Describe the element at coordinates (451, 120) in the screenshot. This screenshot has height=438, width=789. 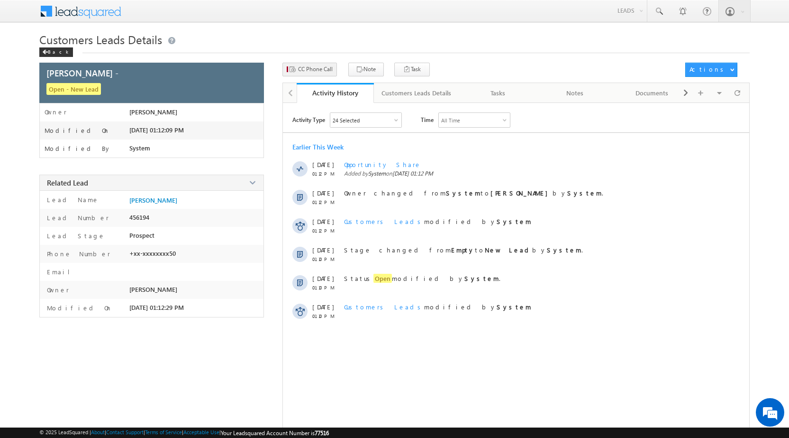
I see `div: All Time` at that location.